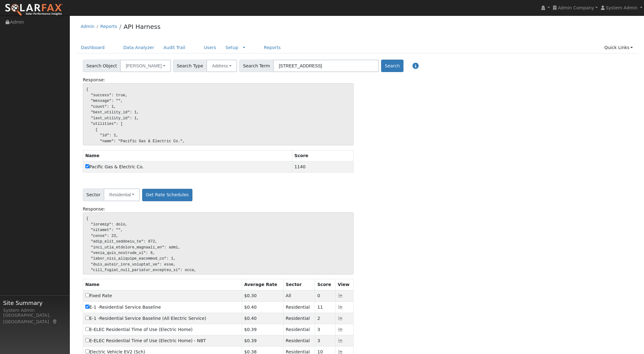 This screenshot has height=354, width=644. I want to click on td: $0.30, so click(263, 296).